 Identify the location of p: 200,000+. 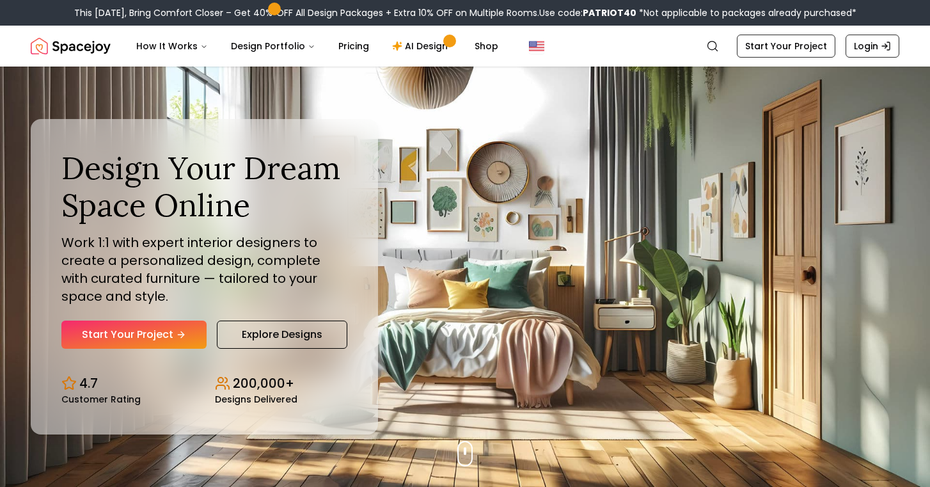
(264, 383).